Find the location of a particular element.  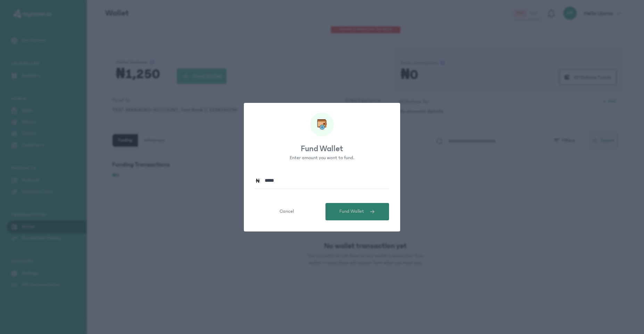

span: Fund Wallet is located at coordinates (351, 211).